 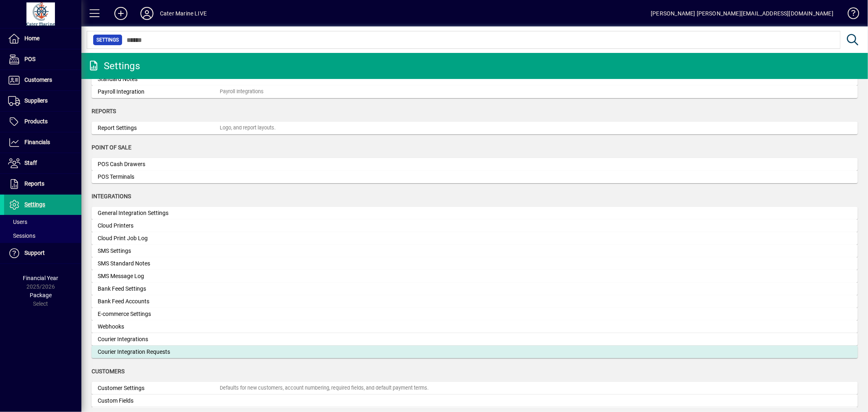 I want to click on a: Products, so click(x=42, y=122).